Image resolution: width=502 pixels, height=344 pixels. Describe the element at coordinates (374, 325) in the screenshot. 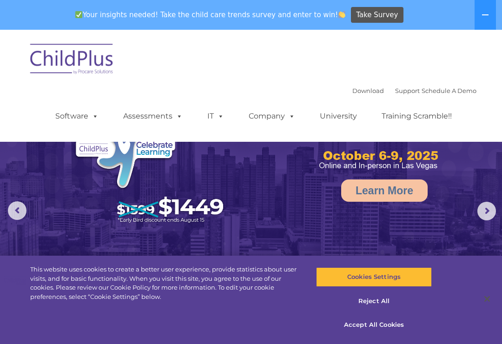

I see `button: Accept All Cookies` at that location.